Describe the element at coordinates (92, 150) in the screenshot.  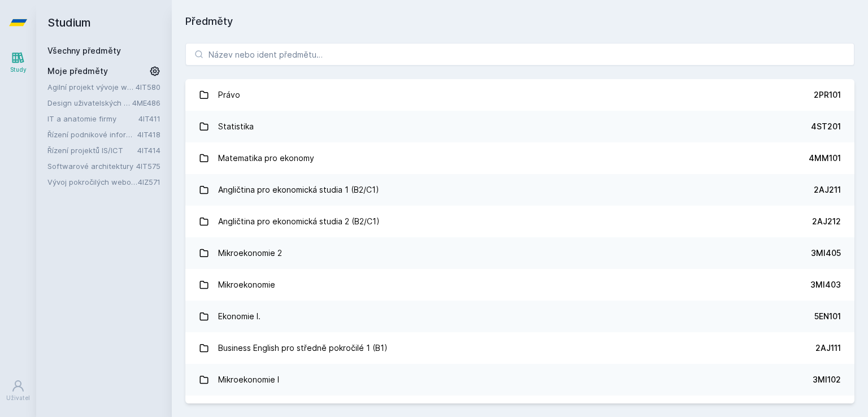
I see `a: Řízení projektů IS/ICT` at that location.